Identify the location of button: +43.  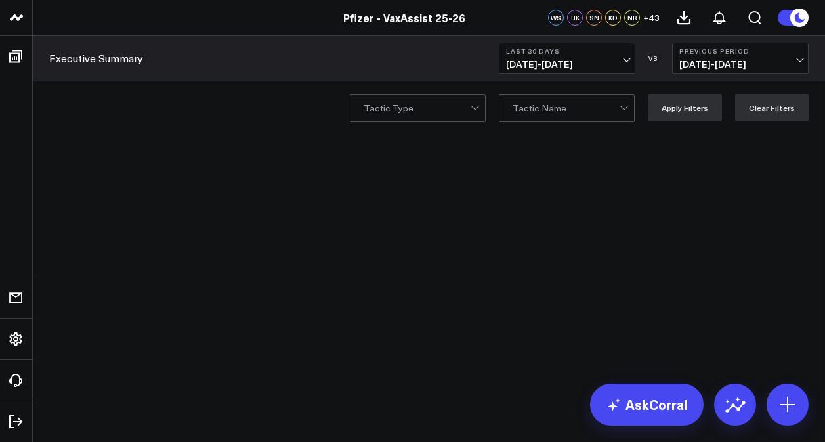
(651, 18).